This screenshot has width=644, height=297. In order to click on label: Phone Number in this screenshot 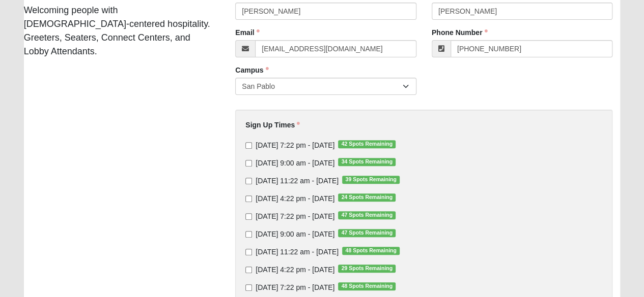, I will do `click(459, 33)`.